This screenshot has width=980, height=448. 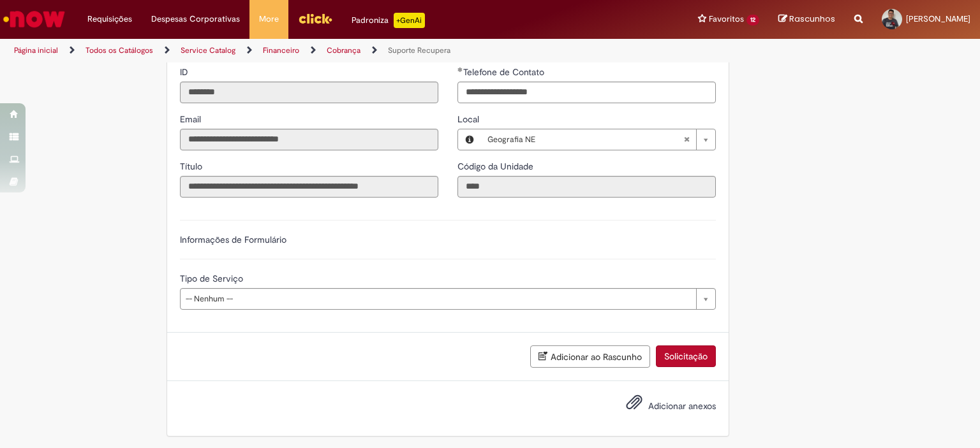 I want to click on div: Padroniza, so click(x=388, y=20).